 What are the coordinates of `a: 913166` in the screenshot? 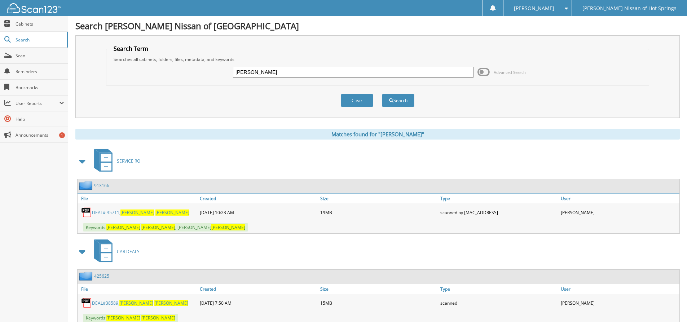 It's located at (102, 185).